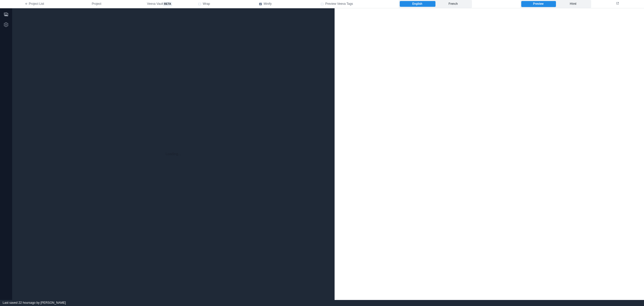 The height and width of the screenshot is (306, 644). Describe the element at coordinates (453, 4) in the screenshot. I see `label: French` at that location.